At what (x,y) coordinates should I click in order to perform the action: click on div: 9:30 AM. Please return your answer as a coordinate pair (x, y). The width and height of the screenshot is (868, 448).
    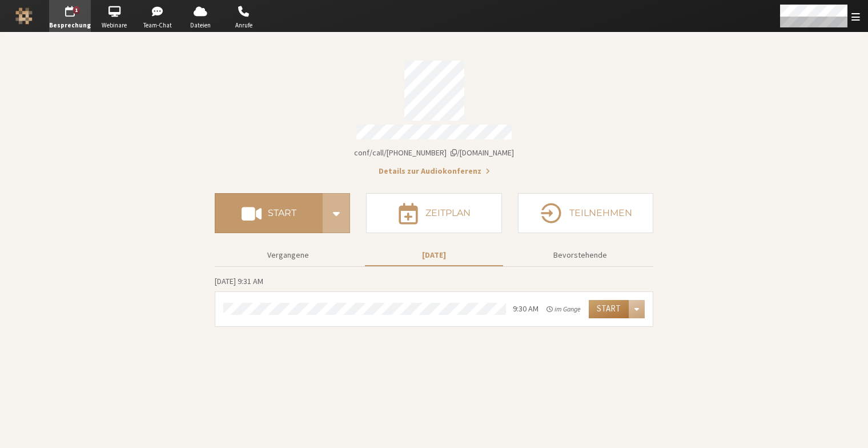
    Looking at the image, I should click on (526, 308).